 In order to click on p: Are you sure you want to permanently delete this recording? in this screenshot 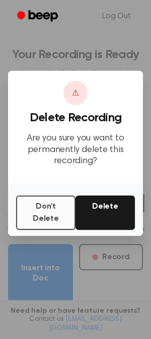, I will do `click(76, 150)`.